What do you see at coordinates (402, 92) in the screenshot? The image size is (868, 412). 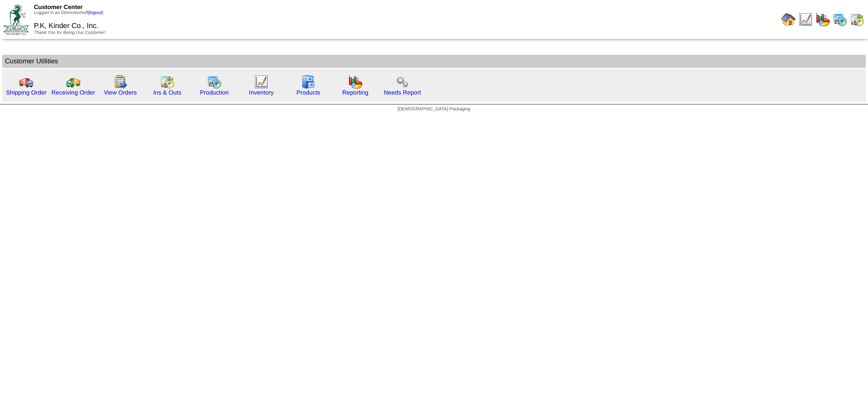 I see `a: Needs Report` at bounding box center [402, 92].